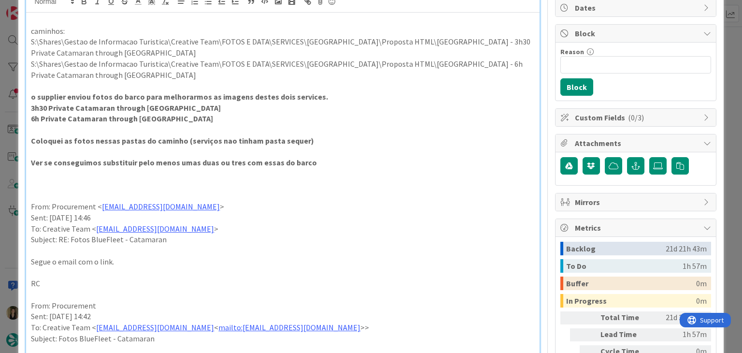 The image size is (742, 353). Describe the element at coordinates (577, 87) in the screenshot. I see `button: Block` at that location.